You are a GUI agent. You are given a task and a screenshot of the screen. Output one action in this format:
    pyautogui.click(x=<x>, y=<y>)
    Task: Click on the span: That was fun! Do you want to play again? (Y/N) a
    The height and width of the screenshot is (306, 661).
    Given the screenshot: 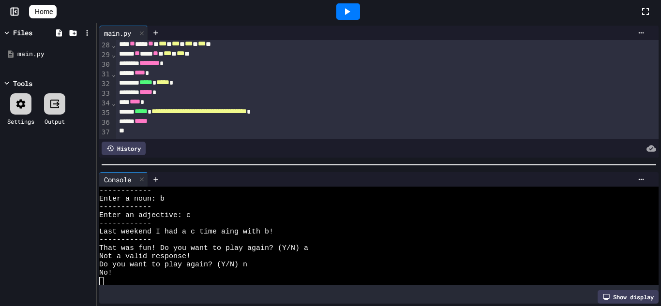 What is the action you would take?
    pyautogui.click(x=204, y=248)
    